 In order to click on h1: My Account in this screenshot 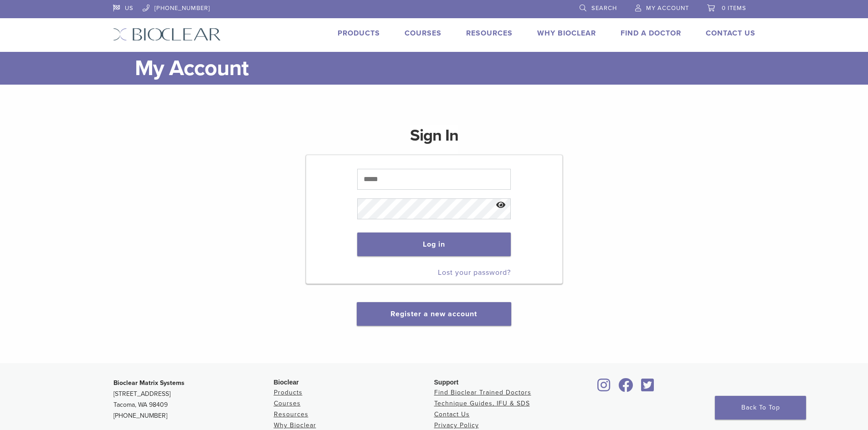, I will do `click(445, 68)`.